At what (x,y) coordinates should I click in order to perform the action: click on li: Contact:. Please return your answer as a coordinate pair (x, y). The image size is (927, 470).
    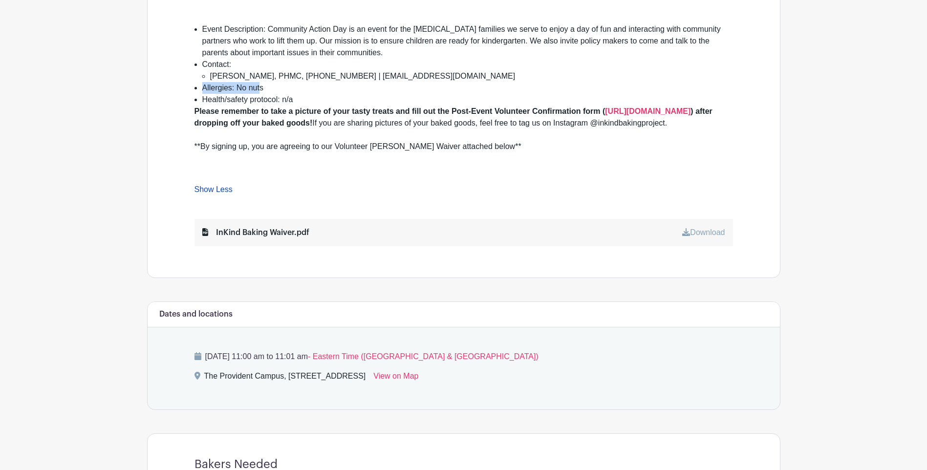
    Looking at the image, I should click on (468, 70).